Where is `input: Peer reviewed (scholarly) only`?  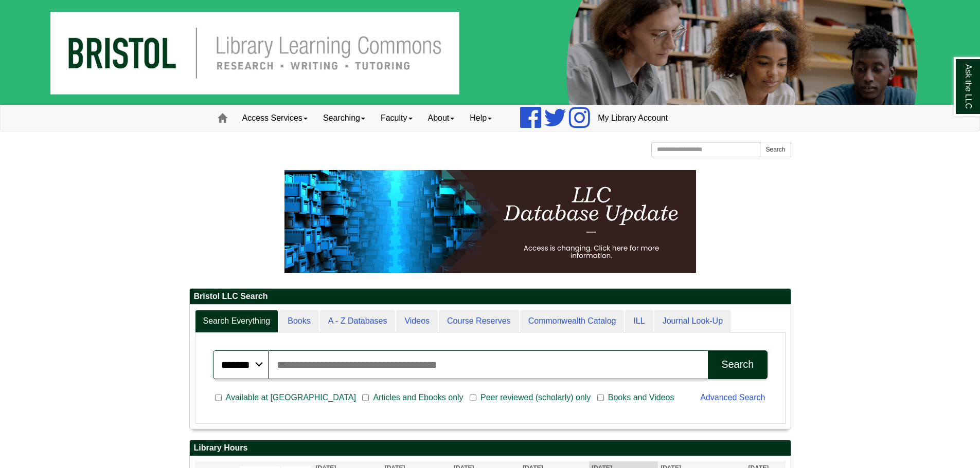
input: Peer reviewed (scholarly) only is located at coordinates (473, 398).